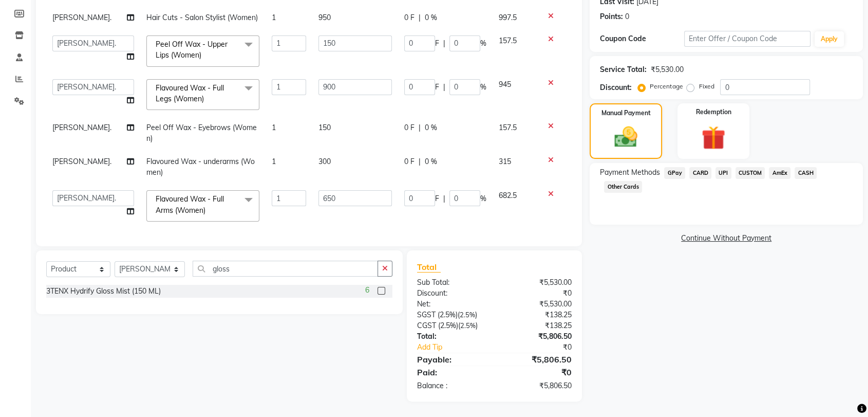  I want to click on span: CARD, so click(700, 173).